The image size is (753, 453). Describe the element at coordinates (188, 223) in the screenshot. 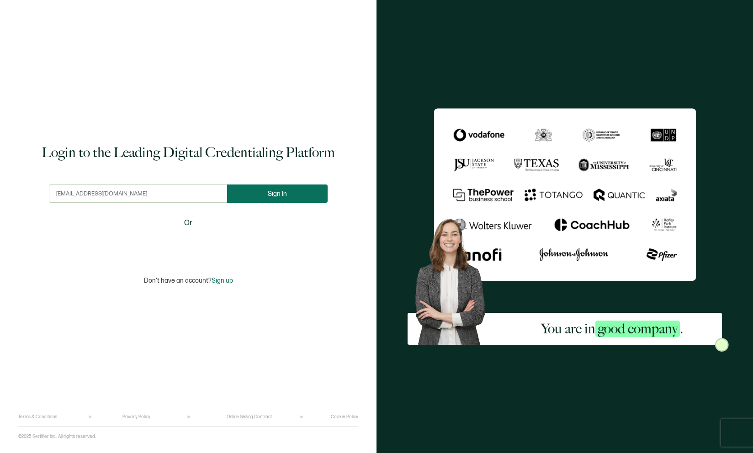

I see `span: Or` at that location.